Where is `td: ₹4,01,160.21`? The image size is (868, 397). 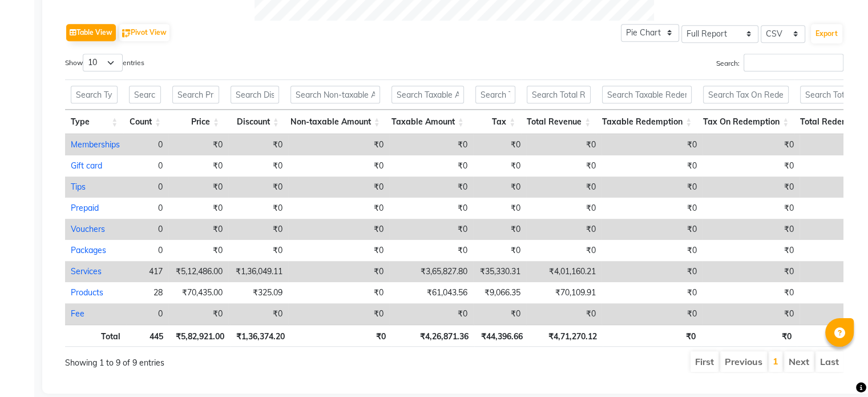 td: ₹4,01,160.21 is located at coordinates (564, 272).